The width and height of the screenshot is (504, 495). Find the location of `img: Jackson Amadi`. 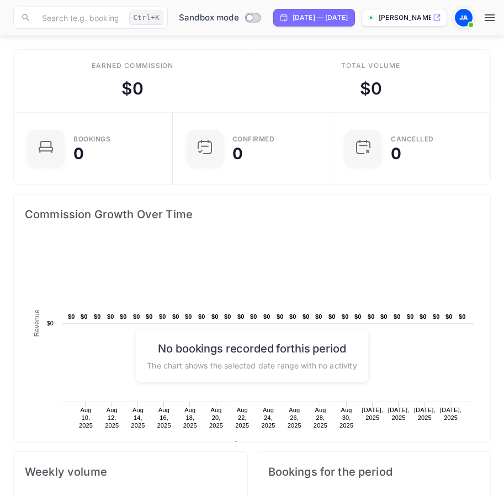

img: Jackson Amadi is located at coordinates (464, 18).